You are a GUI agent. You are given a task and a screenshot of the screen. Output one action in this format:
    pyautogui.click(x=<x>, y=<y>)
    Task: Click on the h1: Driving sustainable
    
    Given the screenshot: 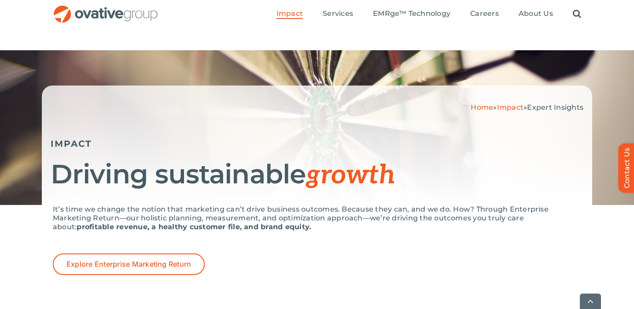 What is the action you would take?
    pyautogui.click(x=317, y=174)
    